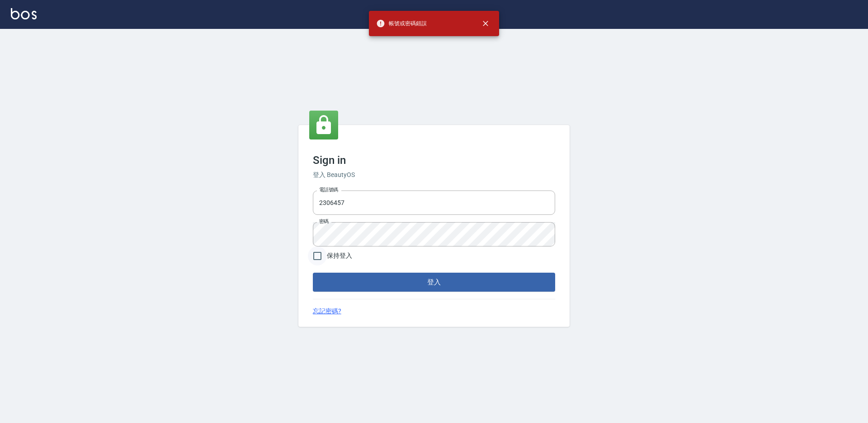 This screenshot has width=868, height=423. I want to click on span: 帳號或密碼錯誤, so click(401, 23).